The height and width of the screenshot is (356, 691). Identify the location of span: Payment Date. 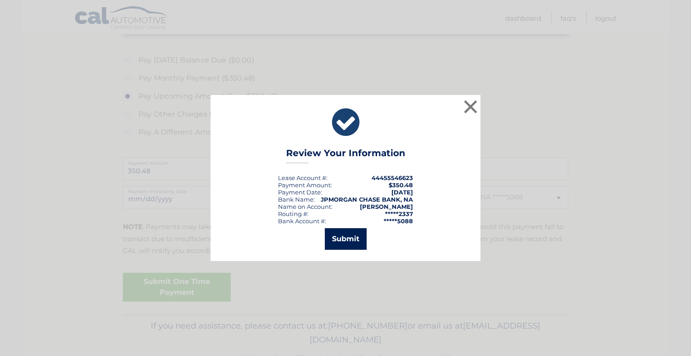
(299, 192).